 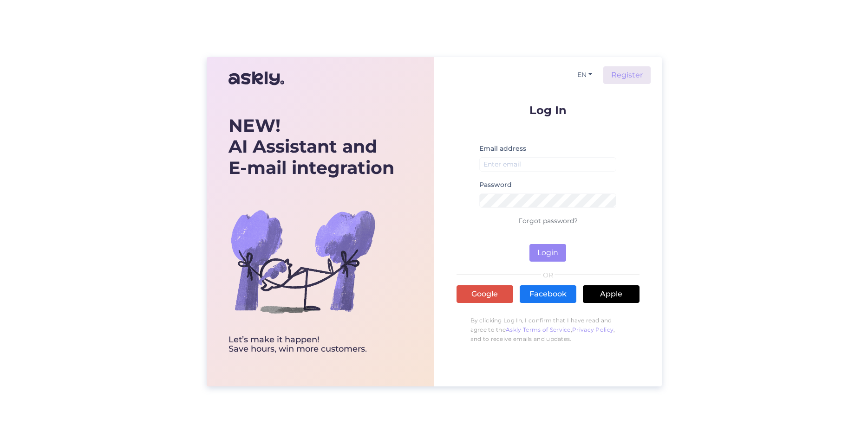 What do you see at coordinates (311, 345) in the screenshot?
I see `div: Let’s make it happen! Save hours, win more customers.` at bounding box center [311, 345].